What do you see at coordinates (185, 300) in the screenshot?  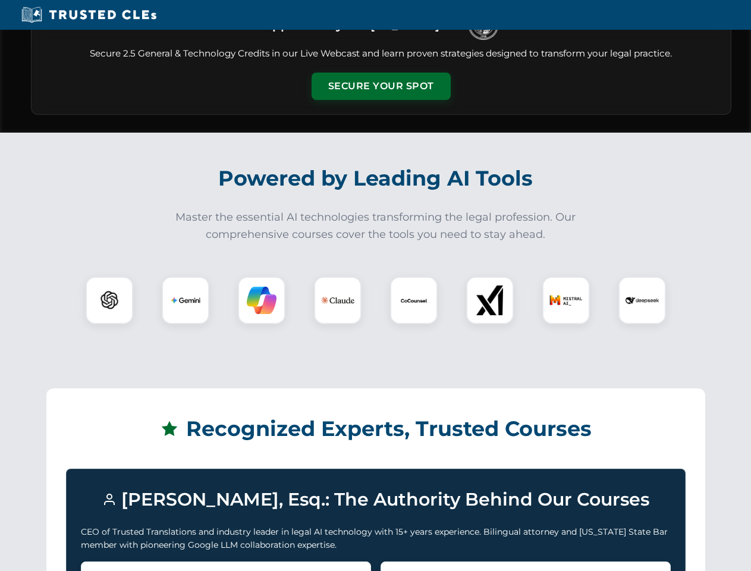 I see `div: Gemini` at bounding box center [185, 300].